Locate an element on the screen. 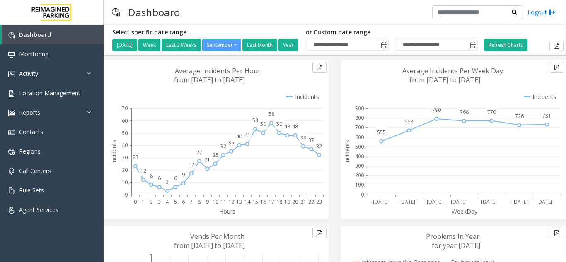  text: 15 is located at coordinates (255, 202).